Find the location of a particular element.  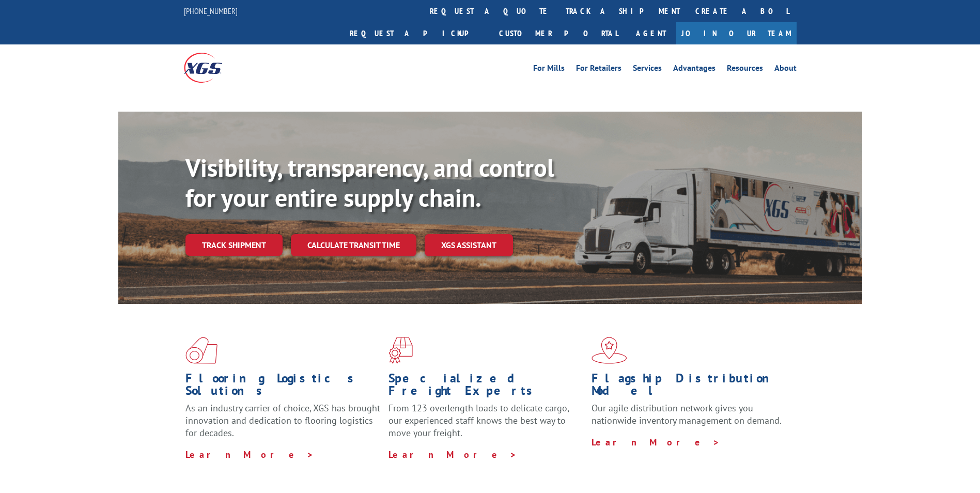

a: For Retailers is located at coordinates (599, 70).